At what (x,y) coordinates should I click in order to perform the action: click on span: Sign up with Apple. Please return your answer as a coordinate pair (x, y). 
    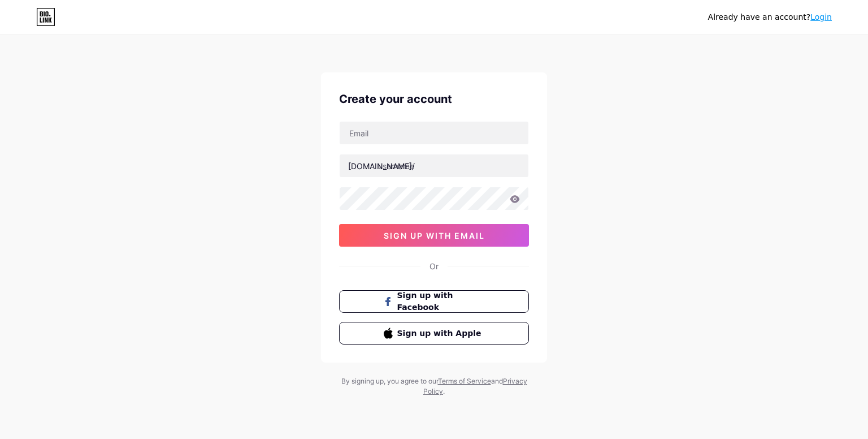
    Looking at the image, I should click on (441, 333).